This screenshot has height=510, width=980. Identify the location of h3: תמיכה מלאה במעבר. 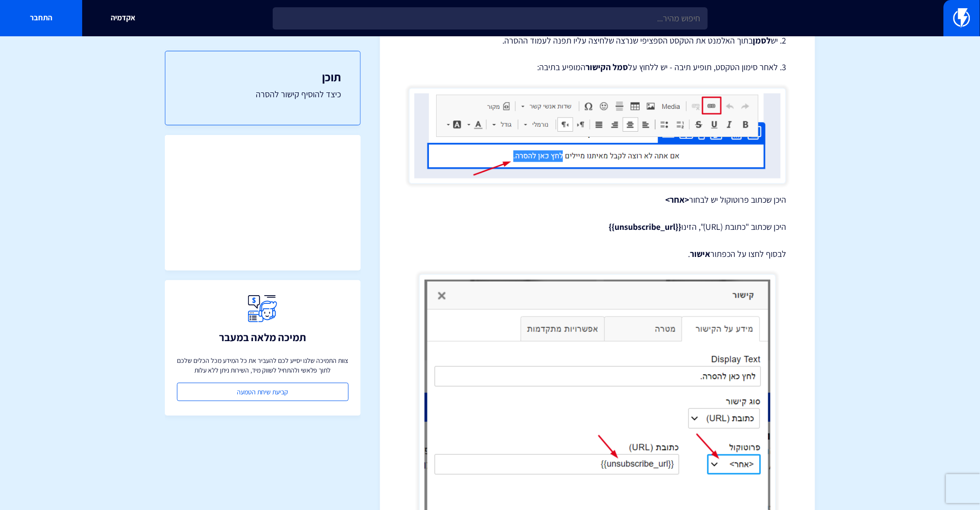
(263, 337).